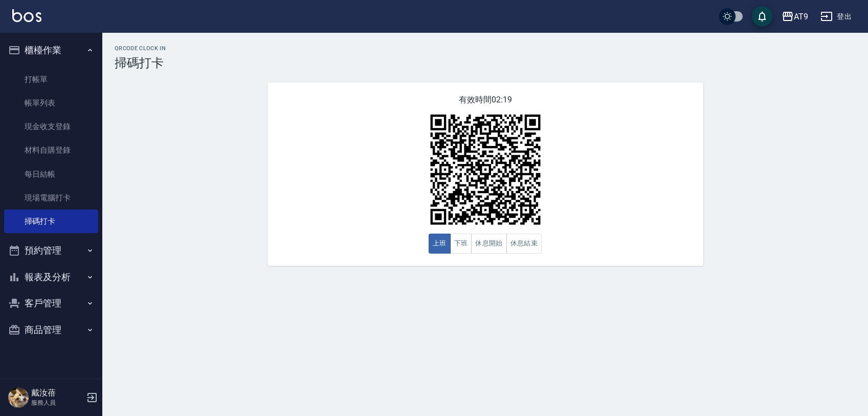  What do you see at coordinates (525, 243) in the screenshot?
I see `button: 休息結束` at bounding box center [525, 243].